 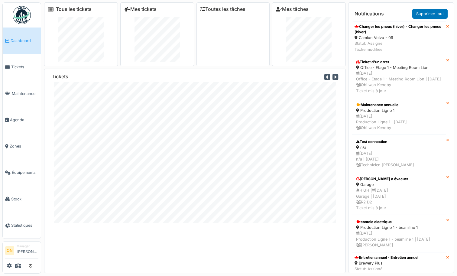 What do you see at coordinates (25, 93) in the screenshot?
I see `span: Maintenance` at bounding box center [25, 93].